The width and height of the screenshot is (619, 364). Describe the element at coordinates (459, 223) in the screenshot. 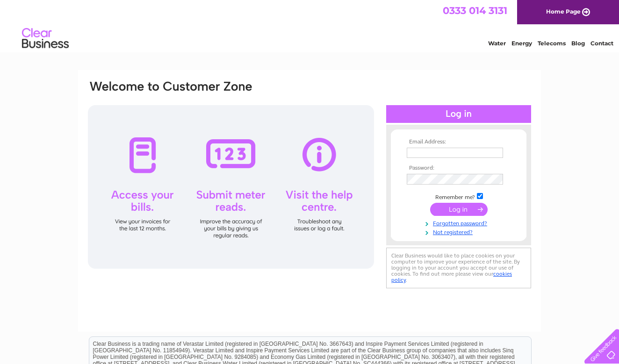

I see `a: Forgotten password?` at that location.